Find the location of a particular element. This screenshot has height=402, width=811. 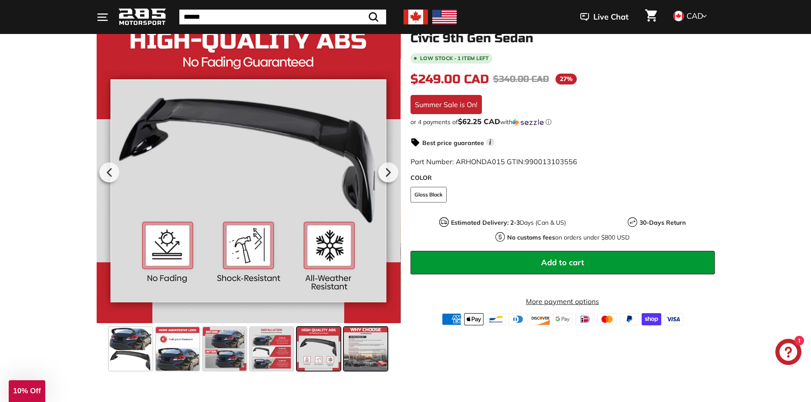

p: Days (Can & US) is located at coordinates (508, 222).